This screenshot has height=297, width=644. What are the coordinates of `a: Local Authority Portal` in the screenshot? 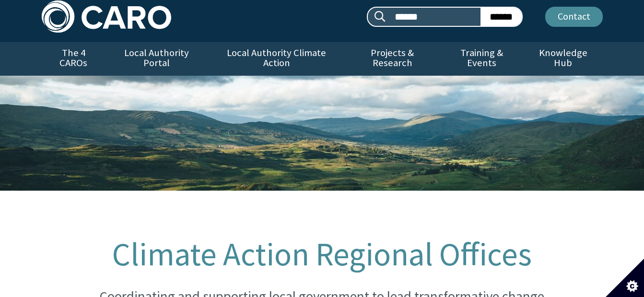 It's located at (157, 59).